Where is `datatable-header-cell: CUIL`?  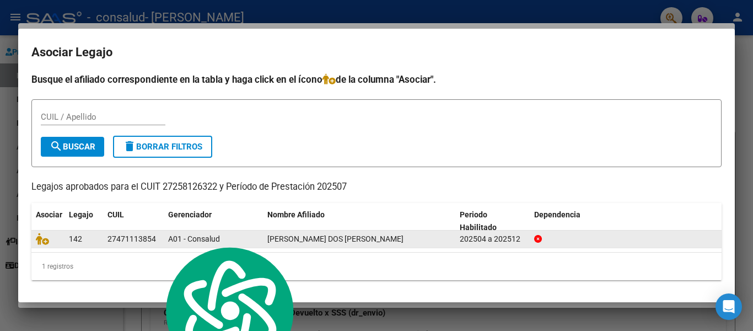
datatable-header-cell: CUIL is located at coordinates (133, 221).